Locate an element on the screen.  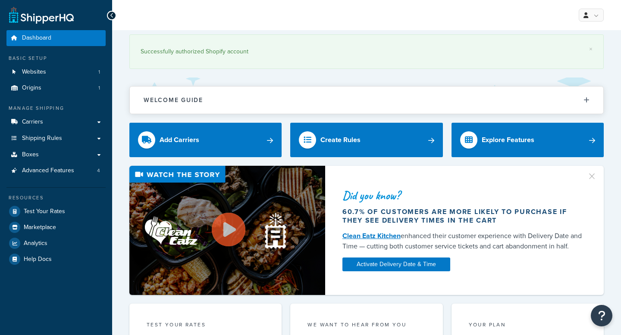
a: Marketplace is located at coordinates (56, 228).